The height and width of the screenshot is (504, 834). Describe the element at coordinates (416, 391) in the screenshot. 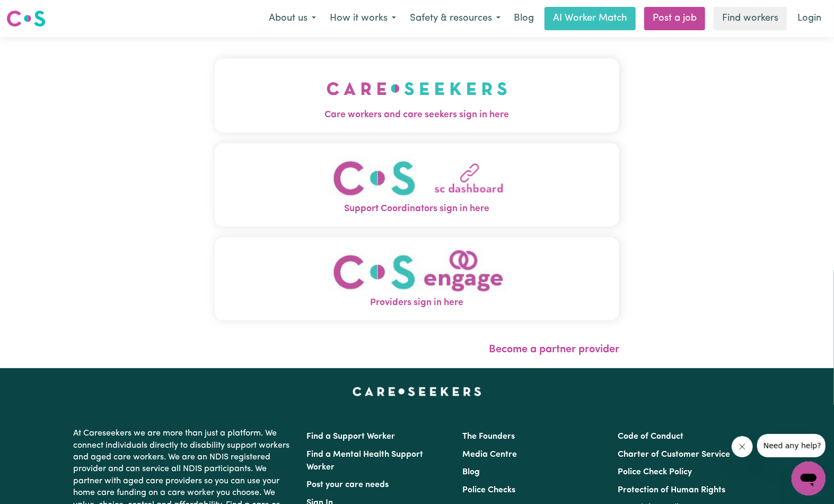

I see `a: Careseekers home page` at that location.